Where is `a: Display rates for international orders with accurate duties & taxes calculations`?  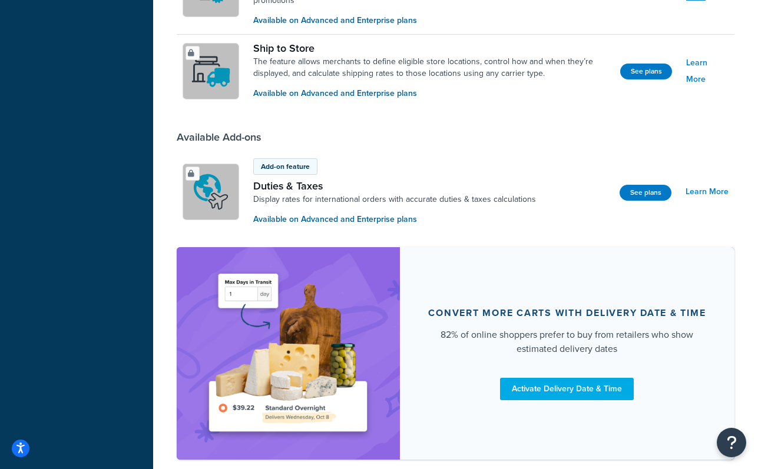 a: Display rates for international orders with accurate duties & taxes calculations is located at coordinates (395, 200).